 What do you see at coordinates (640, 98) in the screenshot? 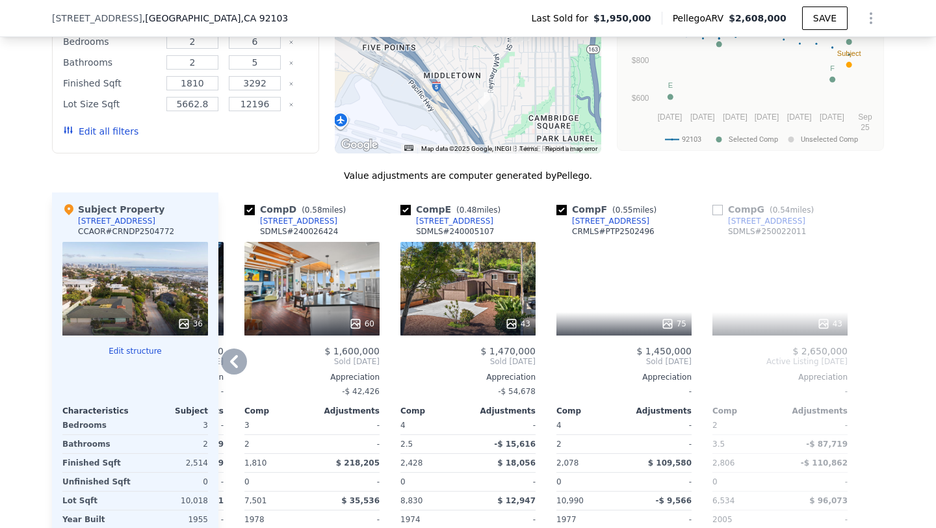
I see `text: $600` at bounding box center [640, 98].